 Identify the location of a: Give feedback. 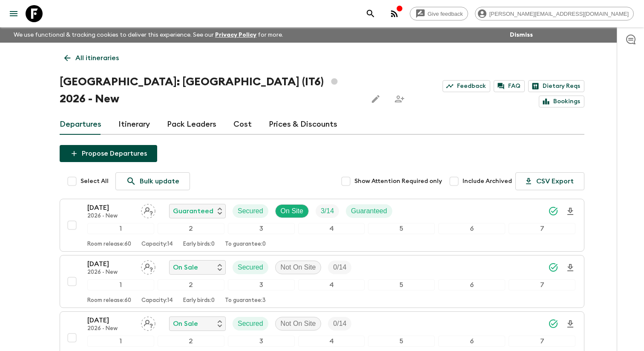
(439, 13).